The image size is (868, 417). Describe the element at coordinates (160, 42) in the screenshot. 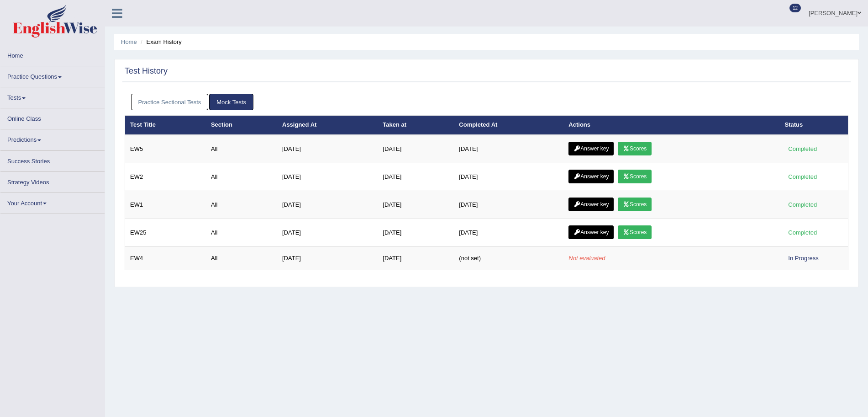

I see `li: Exam History` at that location.